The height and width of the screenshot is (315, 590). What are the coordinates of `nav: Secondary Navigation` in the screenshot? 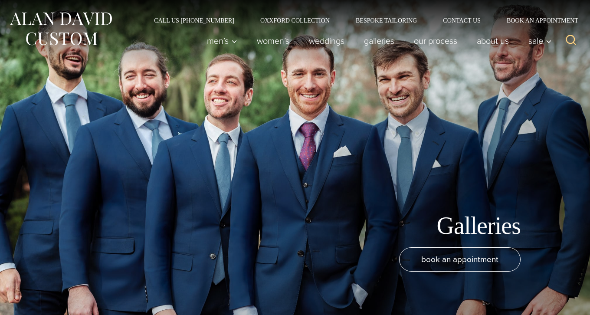 It's located at (361, 20).